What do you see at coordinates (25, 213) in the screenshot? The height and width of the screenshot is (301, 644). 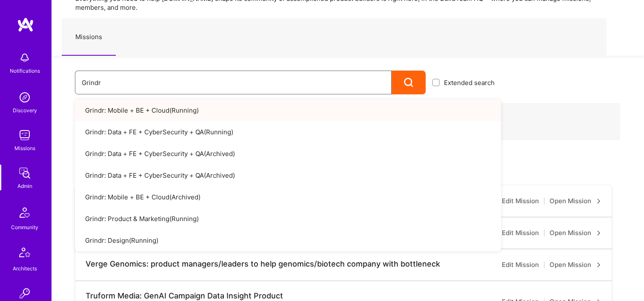 I see `img: Community` at bounding box center [25, 213].